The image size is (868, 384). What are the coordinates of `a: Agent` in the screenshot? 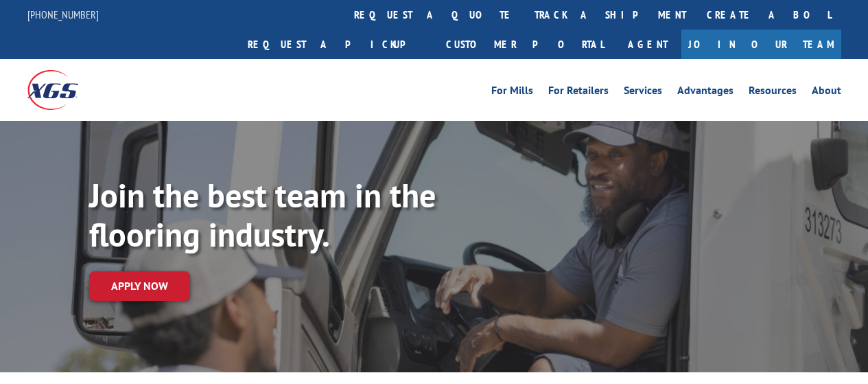 It's located at (647, 44).